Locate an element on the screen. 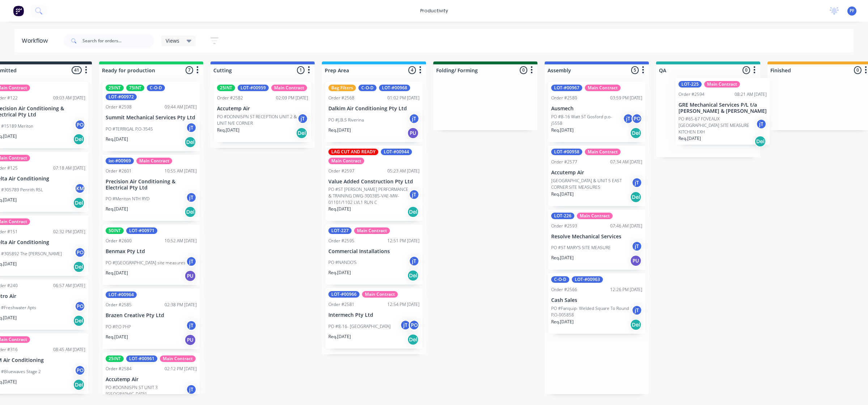 The height and width of the screenshot is (405, 868). div: Workflow is located at coordinates (37, 41).